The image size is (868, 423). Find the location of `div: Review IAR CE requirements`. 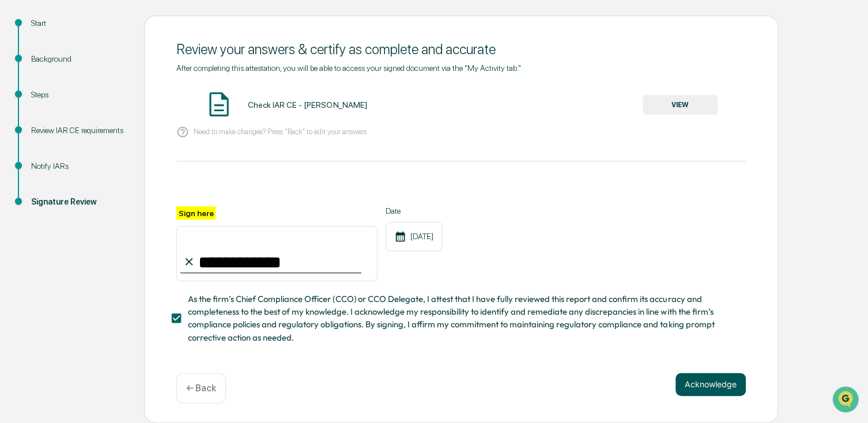

div: Review IAR CE requirements is located at coordinates (78, 131).